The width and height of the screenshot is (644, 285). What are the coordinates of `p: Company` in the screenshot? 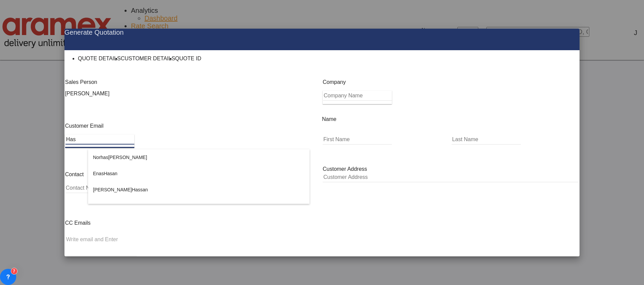 It's located at (357, 82).